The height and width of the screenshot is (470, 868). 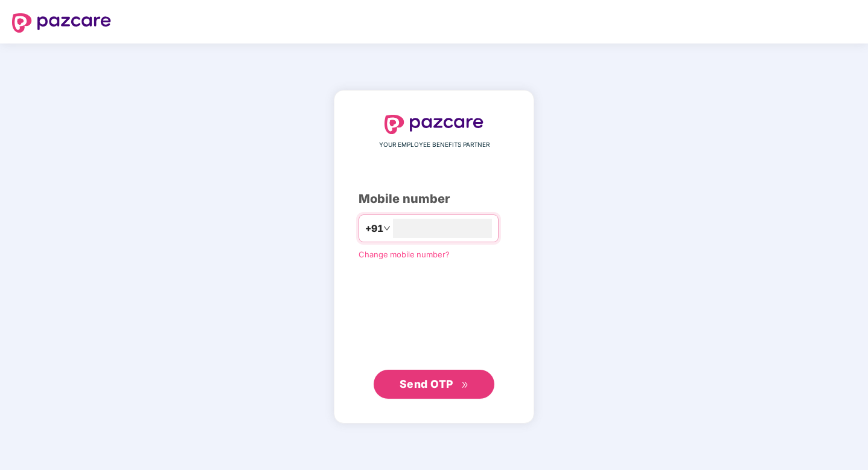 What do you see at coordinates (434, 384) in the screenshot?
I see `button: Send OTPdouble-right` at bounding box center [434, 384].